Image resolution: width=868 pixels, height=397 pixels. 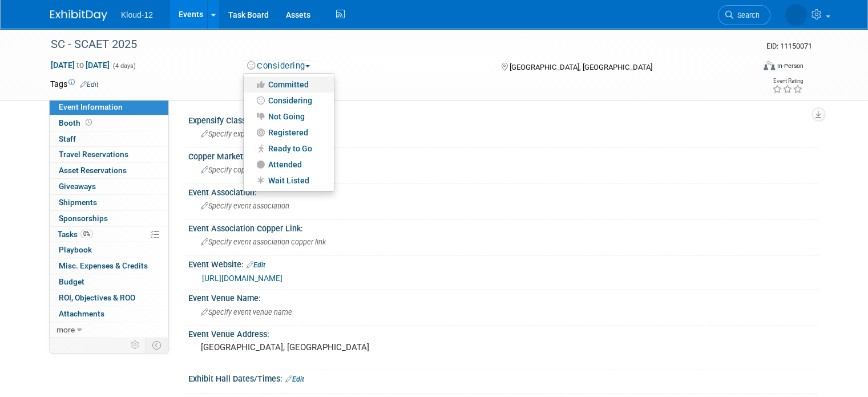 I want to click on img: Format-Inperson.png, so click(x=769, y=65).